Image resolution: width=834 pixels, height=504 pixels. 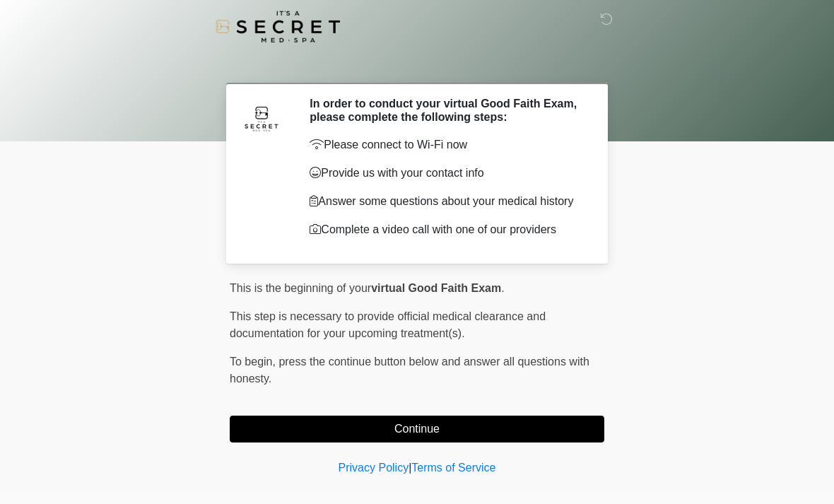 I want to click on p: Answer some questions about your medical history, so click(x=446, y=202).